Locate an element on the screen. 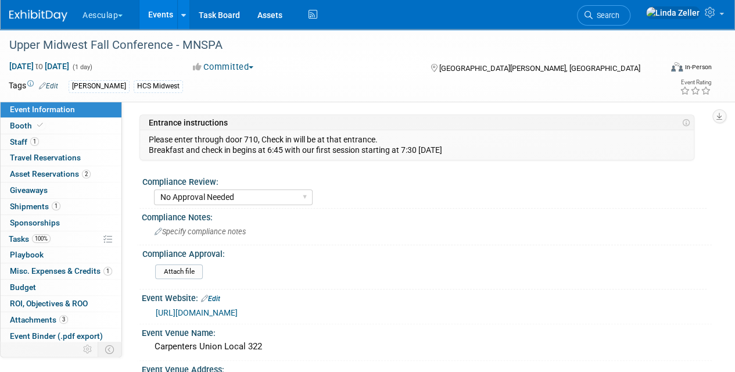  div: Event Rating is located at coordinates (696, 83).